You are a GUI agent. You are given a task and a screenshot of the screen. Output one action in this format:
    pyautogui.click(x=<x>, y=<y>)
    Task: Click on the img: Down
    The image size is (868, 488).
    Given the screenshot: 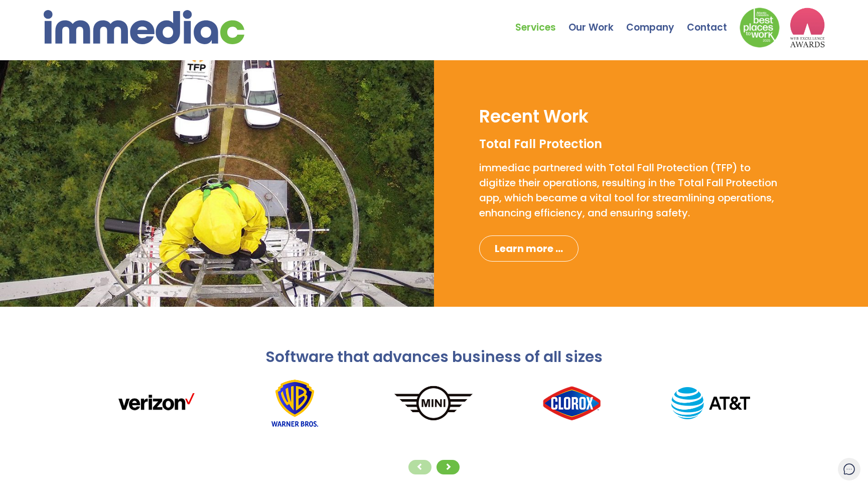 What is the action you would take?
    pyautogui.click(x=759, y=27)
    